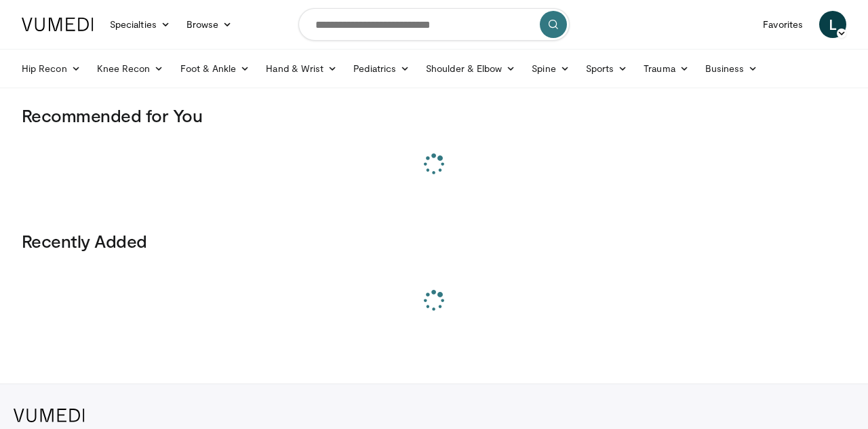  I want to click on a: Favorites, so click(783, 25).